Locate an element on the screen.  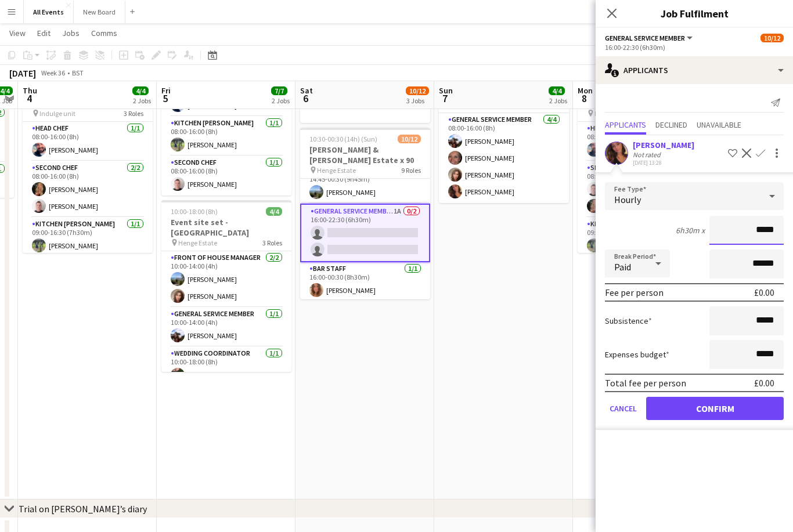
button: Confirm is located at coordinates (715, 408).